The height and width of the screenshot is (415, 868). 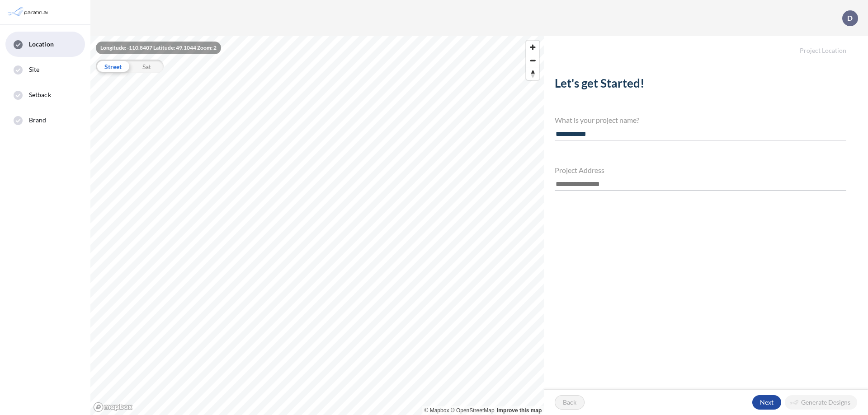 What do you see at coordinates (41, 44) in the screenshot?
I see `span: Location` at bounding box center [41, 44].